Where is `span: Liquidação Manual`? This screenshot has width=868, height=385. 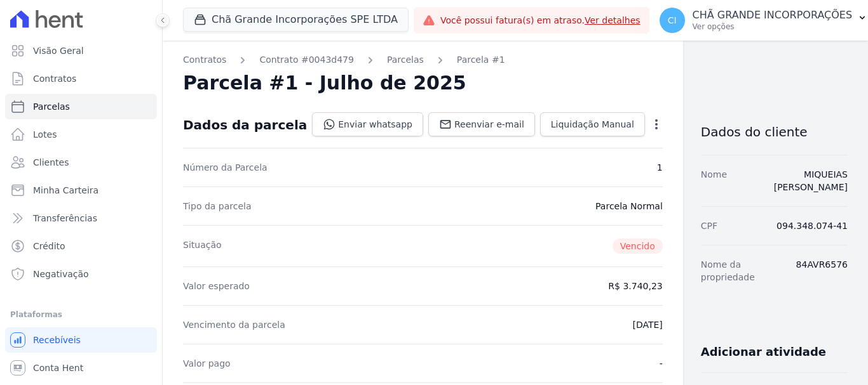
span: Liquidação Manual is located at coordinates (593, 125).